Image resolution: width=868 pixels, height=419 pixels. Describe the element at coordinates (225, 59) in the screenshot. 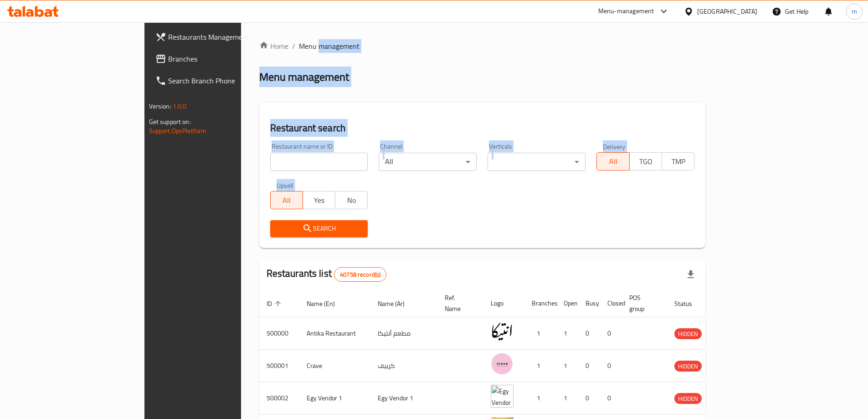

I see `span: Branches` at that location.